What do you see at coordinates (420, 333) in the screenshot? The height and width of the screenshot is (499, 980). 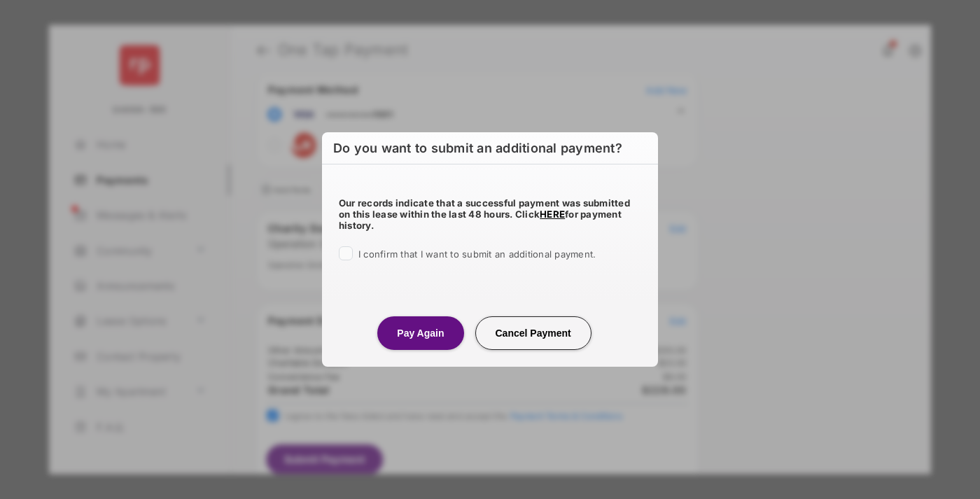 I see `button: Pay Again` at bounding box center [420, 333].